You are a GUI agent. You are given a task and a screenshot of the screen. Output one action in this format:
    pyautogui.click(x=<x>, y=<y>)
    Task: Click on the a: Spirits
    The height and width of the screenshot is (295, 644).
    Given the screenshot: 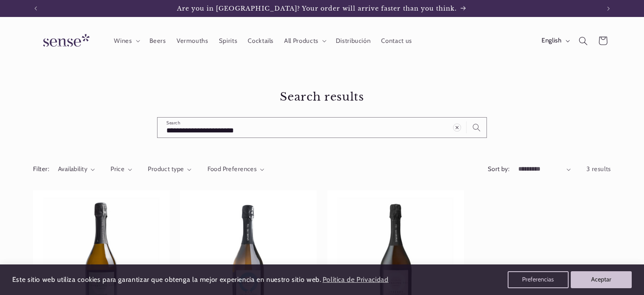 What is the action you would take?
    pyautogui.click(x=228, y=41)
    